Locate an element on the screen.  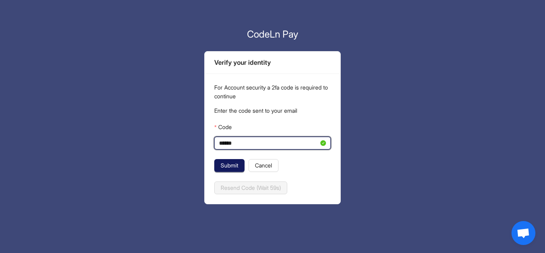
span: Resend Code (Wait 59s) is located at coordinates (251, 188).